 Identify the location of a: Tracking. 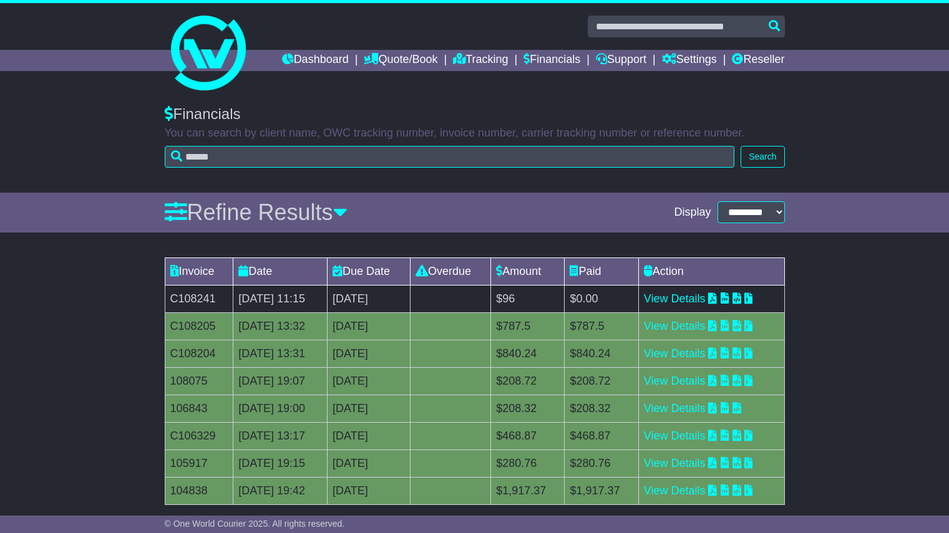
(480, 61).